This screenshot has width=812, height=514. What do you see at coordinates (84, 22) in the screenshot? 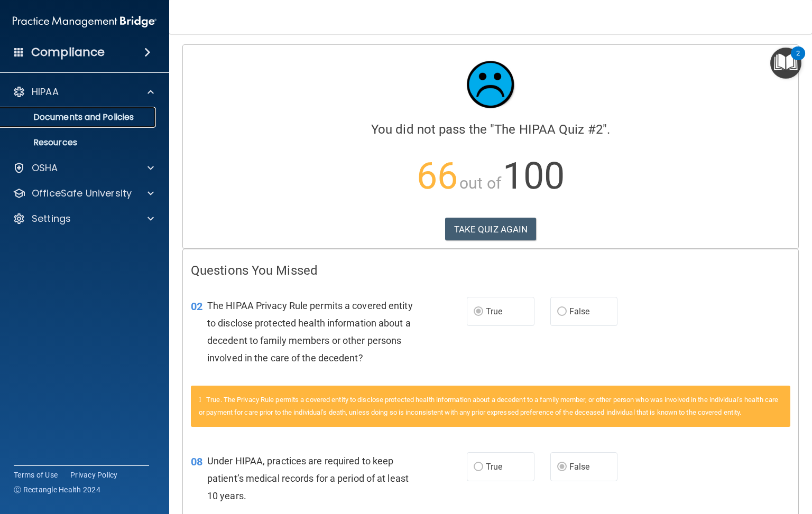
I see `img: PMB logo` at bounding box center [84, 22].